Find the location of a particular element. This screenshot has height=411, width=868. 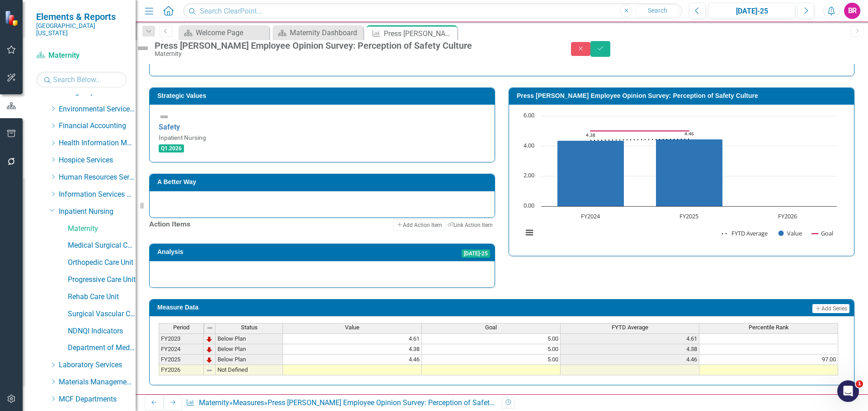

button: Show Value is located at coordinates (790, 233).